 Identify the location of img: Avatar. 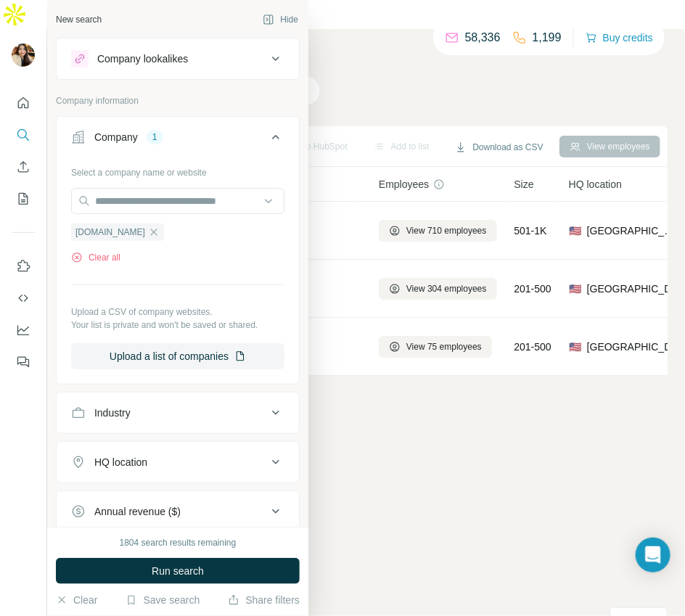
(23, 55).